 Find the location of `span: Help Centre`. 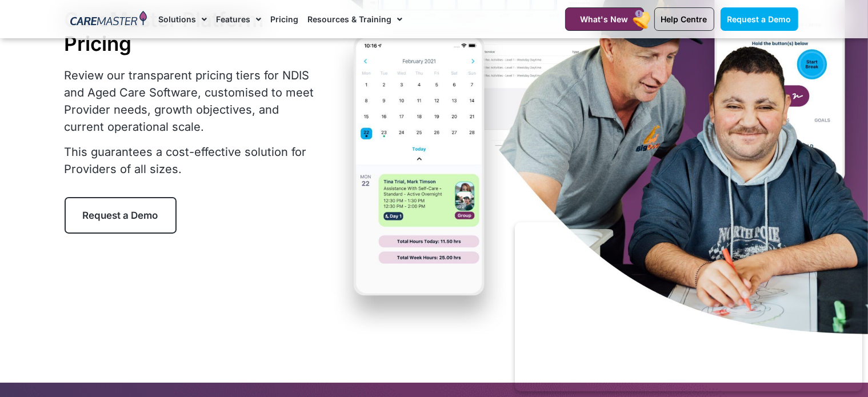

span: Help Centre is located at coordinates (684, 19).